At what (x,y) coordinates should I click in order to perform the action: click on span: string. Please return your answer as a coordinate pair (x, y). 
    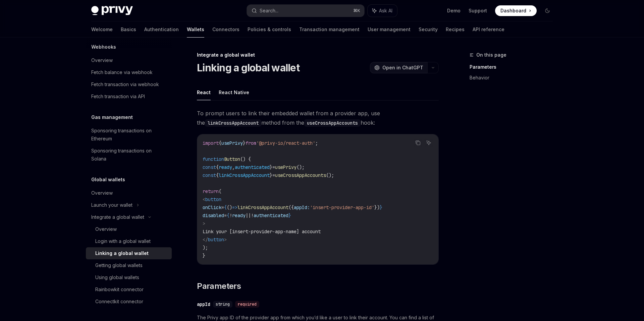
    Looking at the image, I should click on (223, 304).